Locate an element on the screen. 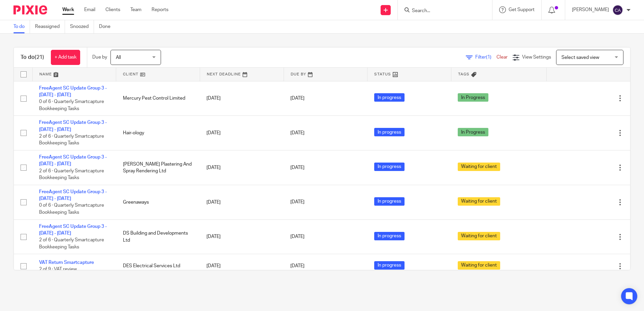 The width and height of the screenshot is (644, 311). td: Mercury Pest Control Limited is located at coordinates (158, 98).